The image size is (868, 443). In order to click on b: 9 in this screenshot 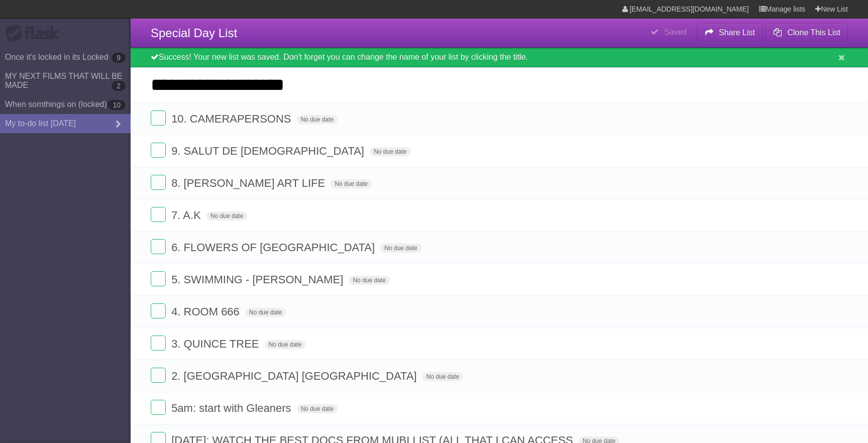, I will do `click(118, 58)`.